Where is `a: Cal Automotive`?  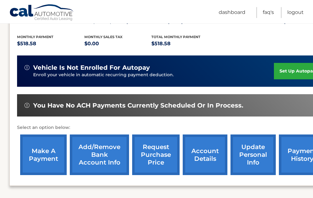
a: Cal Automotive is located at coordinates (42, 13).